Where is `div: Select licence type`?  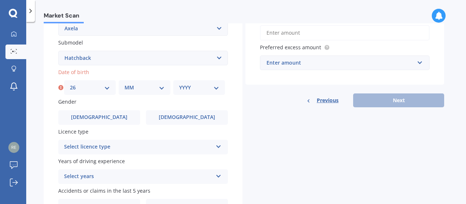 div: Select licence type is located at coordinates (138, 147).